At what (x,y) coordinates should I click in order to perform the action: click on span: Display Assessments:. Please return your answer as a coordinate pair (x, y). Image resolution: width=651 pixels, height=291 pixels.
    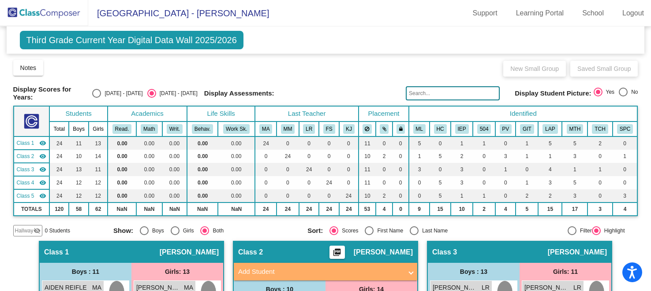
    Looking at the image, I should click on (239, 93).